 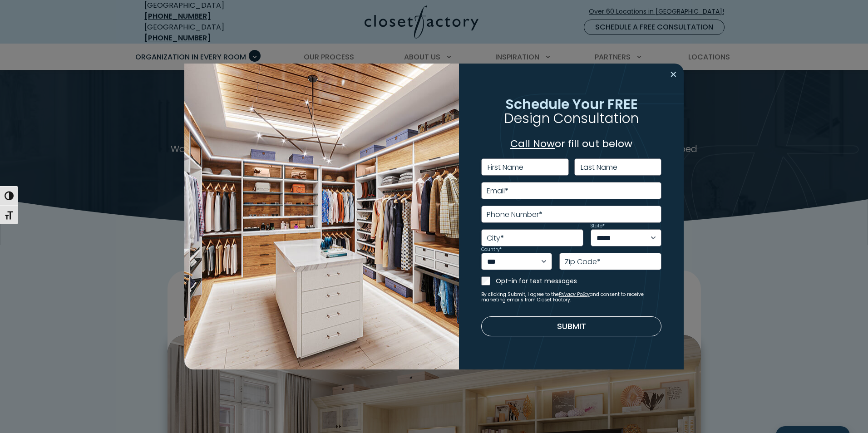 What do you see at coordinates (571, 103) in the screenshot?
I see `span: Schedule Your FREE` at bounding box center [571, 103].